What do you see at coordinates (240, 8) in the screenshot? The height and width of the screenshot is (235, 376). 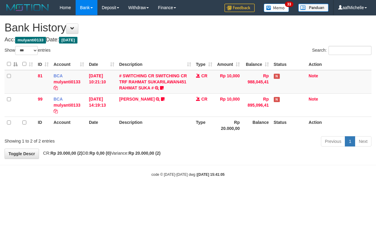 I see `img: Feedback.jpg` at bounding box center [240, 8].